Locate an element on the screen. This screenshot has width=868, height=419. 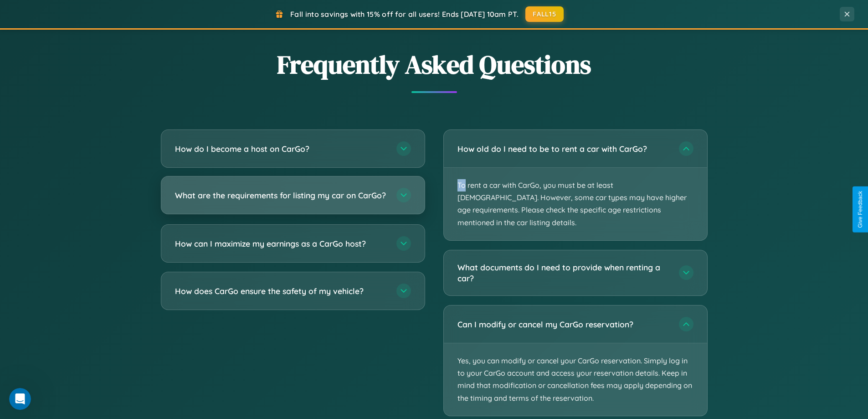
p: Yes, you can modify or cancel your CarGo reservation. Simply log in to your CarGo account and acc... is located at coordinates (575, 380).